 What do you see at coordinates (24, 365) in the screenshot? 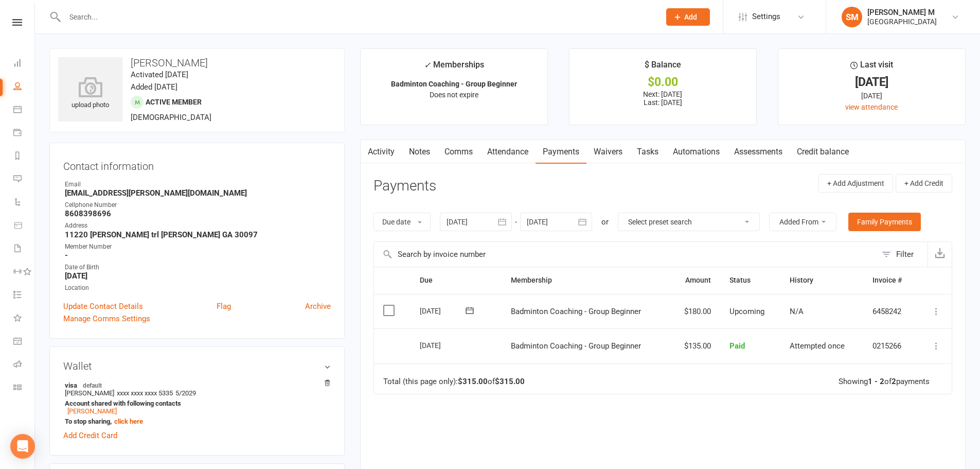
I see `a: Roll call kiosk mode` at bounding box center [24, 365].